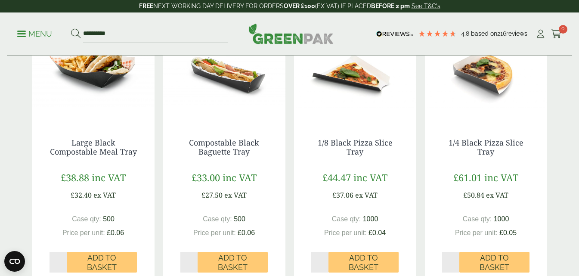  I want to click on a: Menu, so click(34, 33).